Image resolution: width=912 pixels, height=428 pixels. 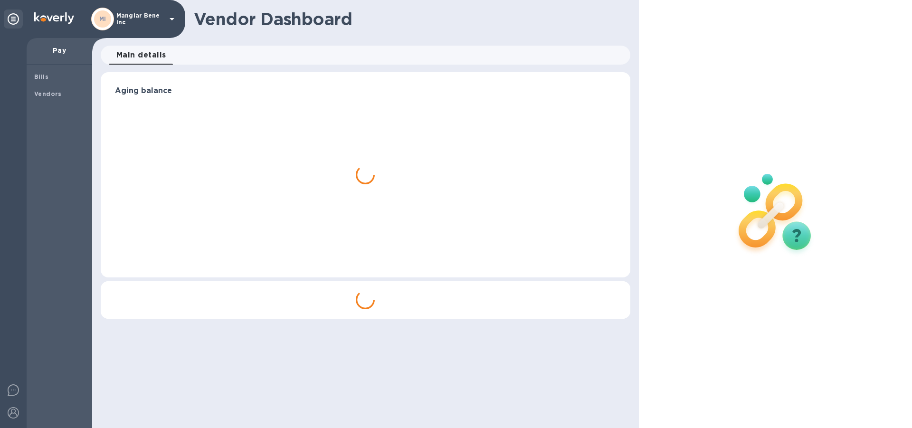 I want to click on p: Pay, so click(x=59, y=50).